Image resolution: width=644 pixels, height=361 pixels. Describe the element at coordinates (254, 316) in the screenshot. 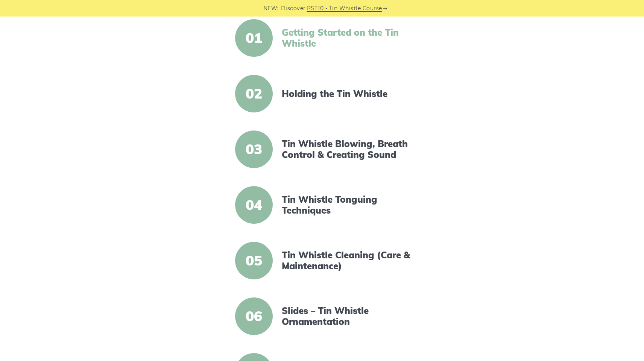

I see `span: 06` at that location.